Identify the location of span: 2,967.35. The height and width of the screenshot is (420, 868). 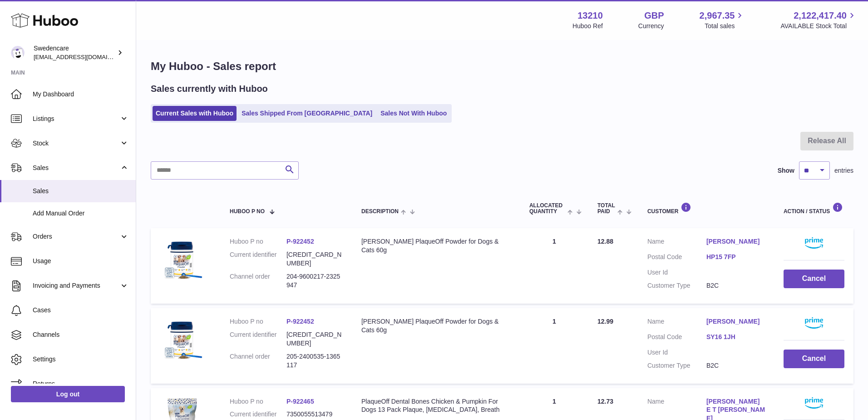
(717, 15).